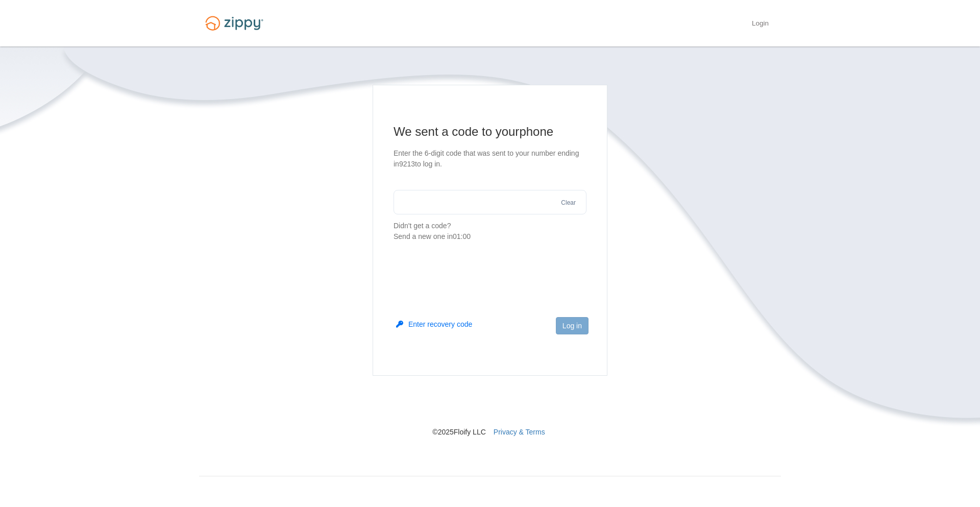 This screenshot has height=507, width=980. Describe the element at coordinates (490, 231) in the screenshot. I see `p: Didn't get a code?` at that location.